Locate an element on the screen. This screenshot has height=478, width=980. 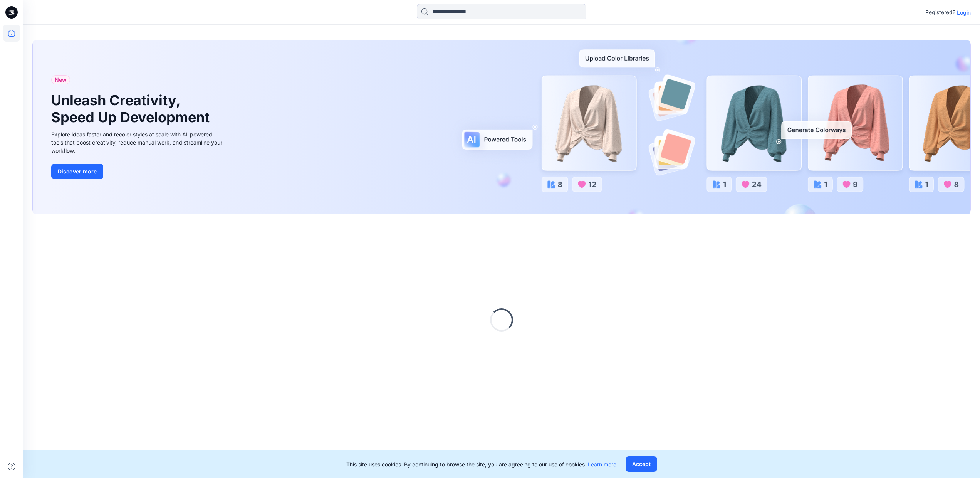
p: This site uses cookies. By continuing to browse the site, you are agreeing to our use of cookies. is located at coordinates (481, 464).